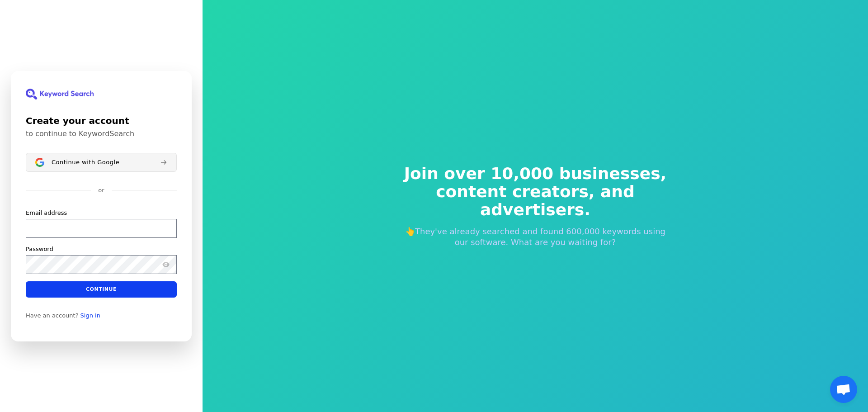  I want to click on span: Continue with Google, so click(86, 162).